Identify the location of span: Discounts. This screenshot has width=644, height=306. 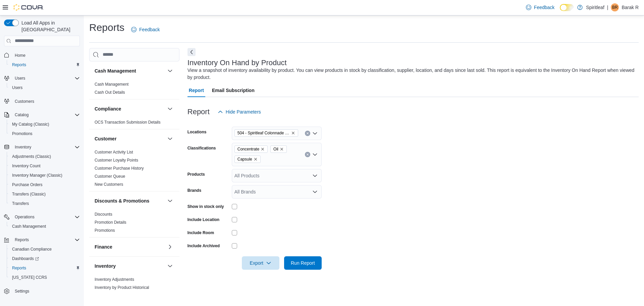
(104, 214).